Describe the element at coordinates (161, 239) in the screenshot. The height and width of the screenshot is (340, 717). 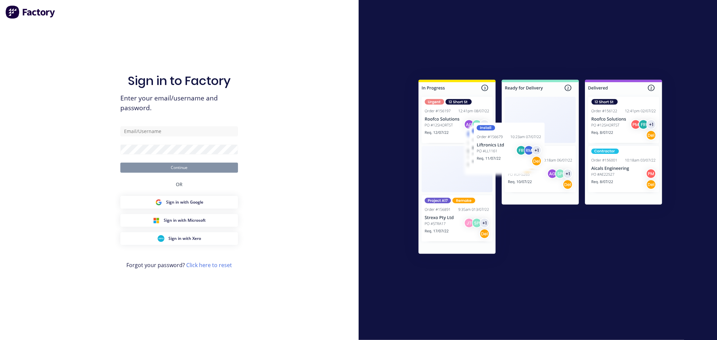
I see `img: Xero Sign in` at that location.